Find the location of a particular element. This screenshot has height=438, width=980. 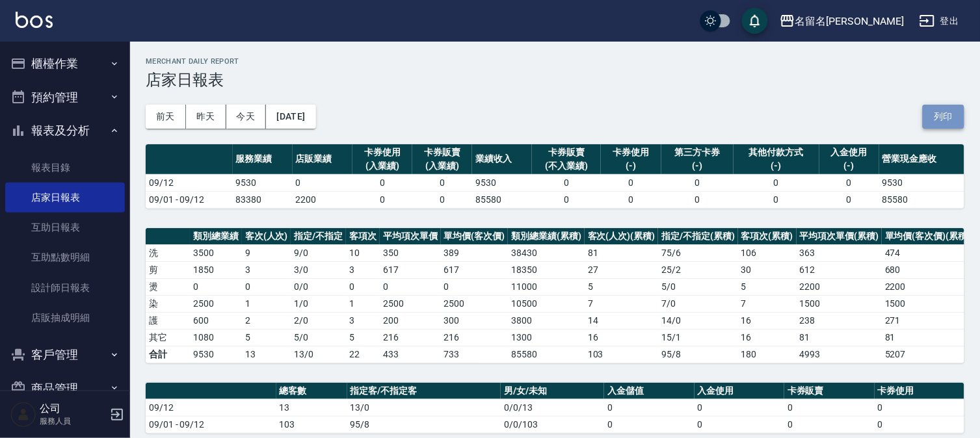

td: 83380 is located at coordinates (263, 199).